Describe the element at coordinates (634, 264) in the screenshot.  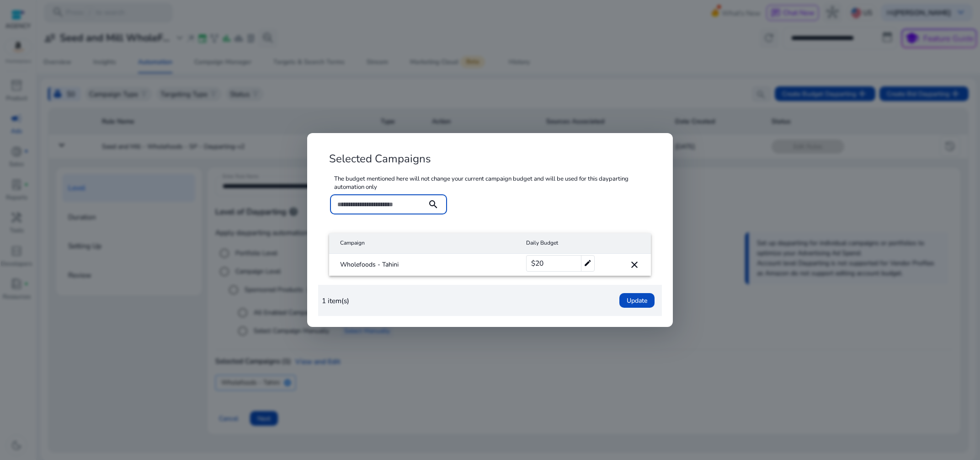
I see `mat-icon: close` at that location.